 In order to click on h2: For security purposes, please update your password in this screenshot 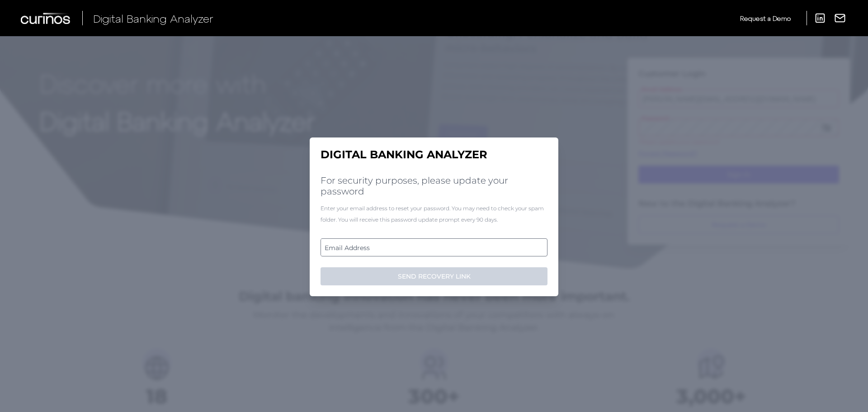, I will do `click(434, 186)`.